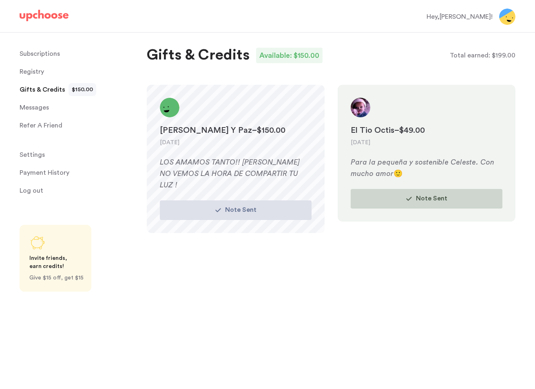  I want to click on p: Payment History, so click(44, 173).